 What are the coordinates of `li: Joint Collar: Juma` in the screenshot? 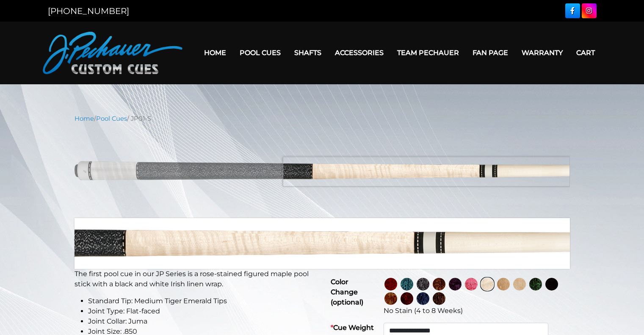 It's located at (203, 321).